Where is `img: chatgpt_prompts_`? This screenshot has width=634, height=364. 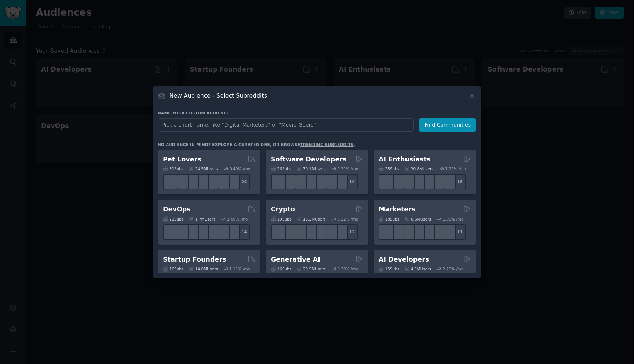 img: chatgpt_prompts_ is located at coordinates (427, 182).